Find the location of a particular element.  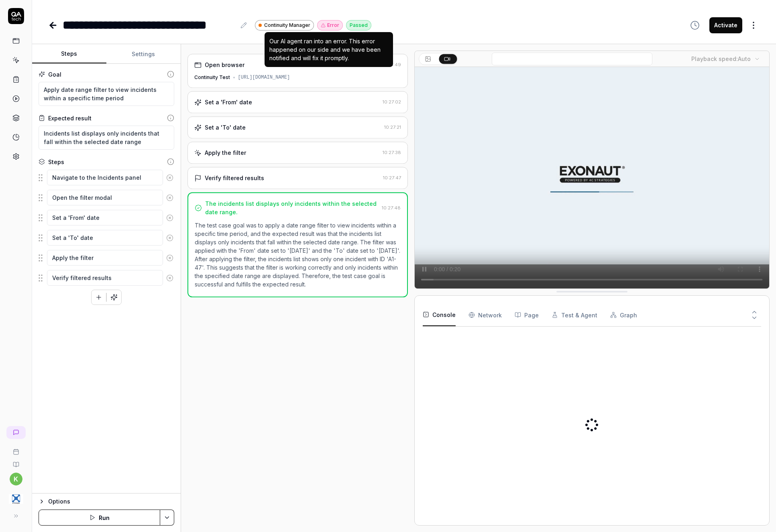

div: The incidents list displays only incidents within the selected date range. is located at coordinates (292, 208).